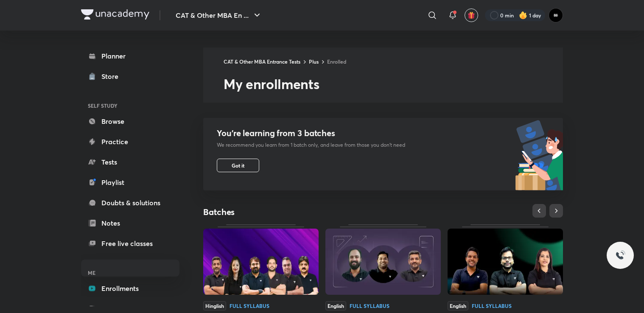 This screenshot has height=313, width=644. What do you see at coordinates (262, 62) in the screenshot?
I see `a: CAT & Other MBA Entrance Tests` at bounding box center [262, 62].